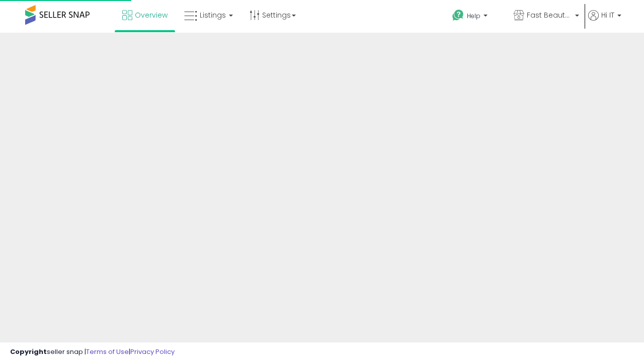  I want to click on strong: Copyright, so click(28, 351).